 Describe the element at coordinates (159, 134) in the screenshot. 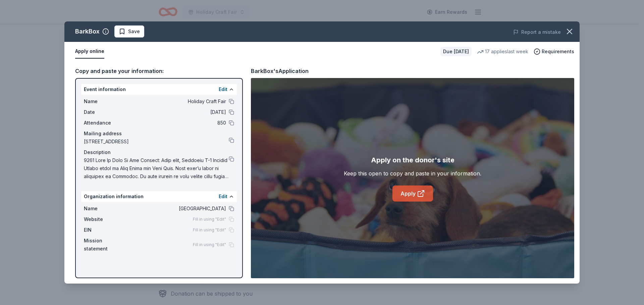

I see `div: Mailing address` at that location.